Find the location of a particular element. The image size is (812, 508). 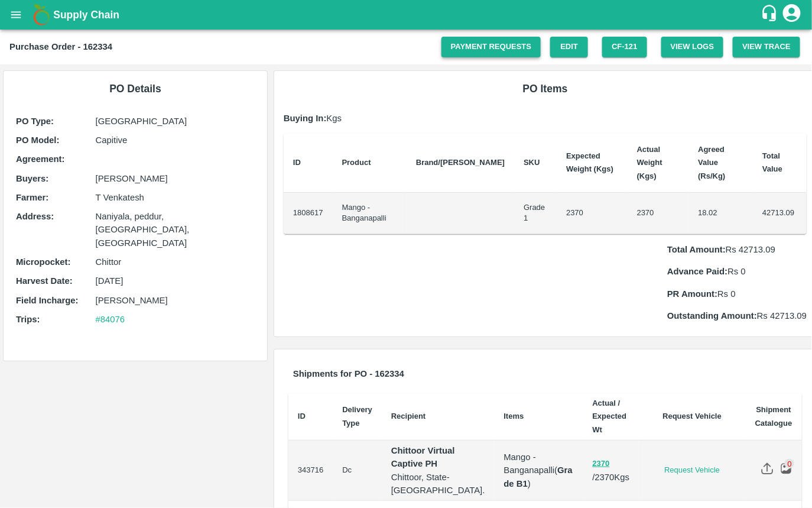

b: Agreement: is located at coordinates (41, 159).